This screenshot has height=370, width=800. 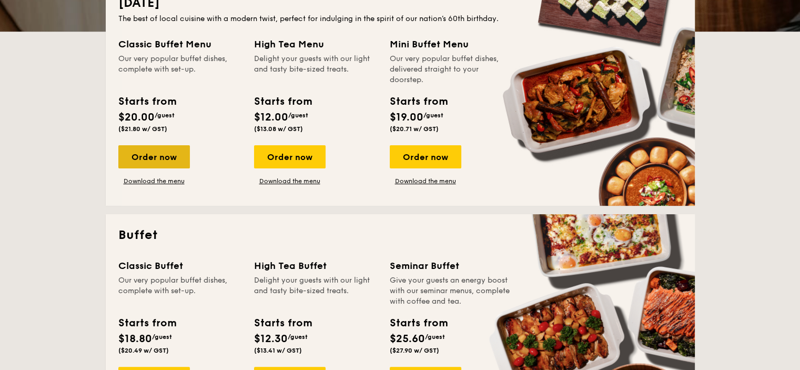 What do you see at coordinates (136, 117) in the screenshot?
I see `span: $20.00` at bounding box center [136, 117].